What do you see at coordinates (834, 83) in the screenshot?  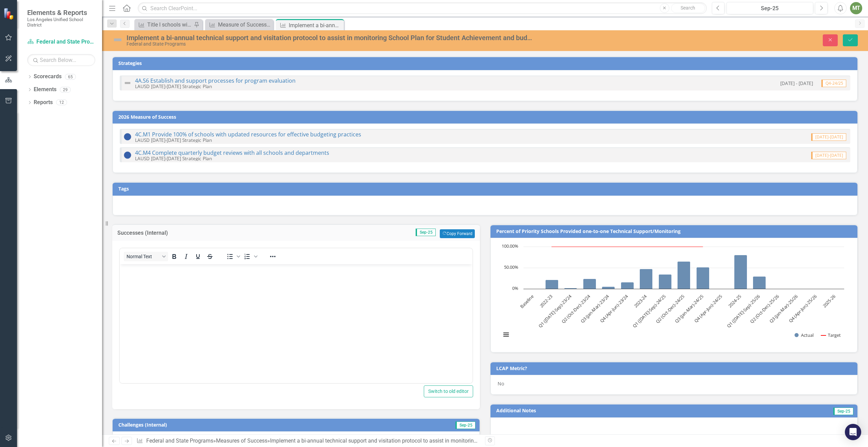 I see `span: Q4-24/25` at bounding box center [834, 83].